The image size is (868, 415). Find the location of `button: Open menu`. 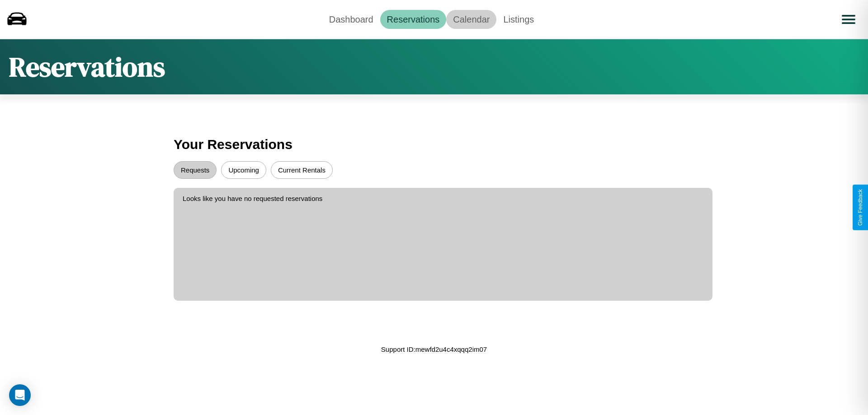

button: Open menu is located at coordinates (848, 20).